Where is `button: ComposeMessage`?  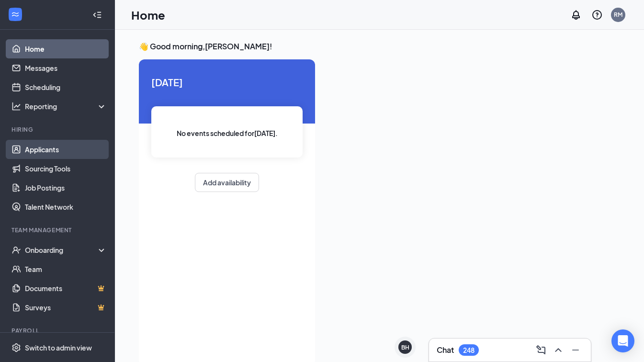 button: ComposeMessage is located at coordinates (541, 350).